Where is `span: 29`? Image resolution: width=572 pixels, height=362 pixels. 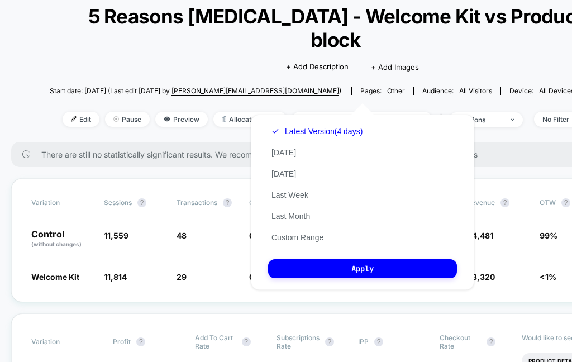 span: 29 is located at coordinates (182, 277).